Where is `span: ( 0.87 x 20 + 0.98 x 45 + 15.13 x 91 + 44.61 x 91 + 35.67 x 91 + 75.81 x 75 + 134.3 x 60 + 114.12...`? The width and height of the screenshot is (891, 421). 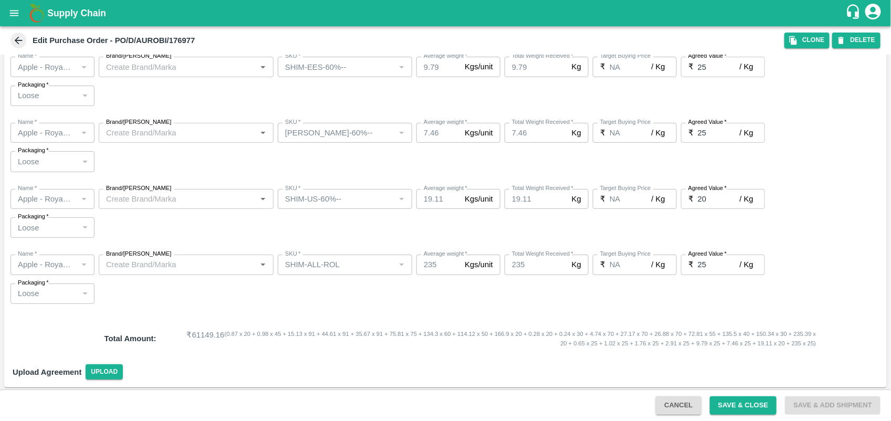
span: ( 0.87 x 20 + 0.98 x 45 + 15.13 x 91 + 44.61 x 91 + 35.67 x 91 + 75.81 x 75 + 134.3 x 60 + 114.12... is located at coordinates (520, 339).